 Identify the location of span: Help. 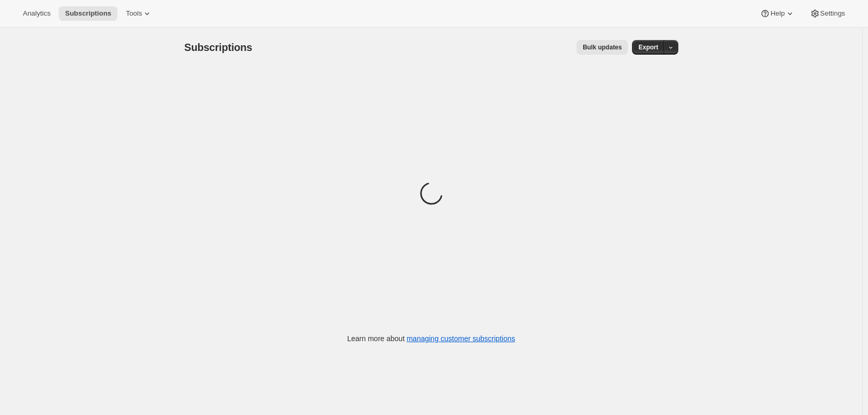
(777, 14).